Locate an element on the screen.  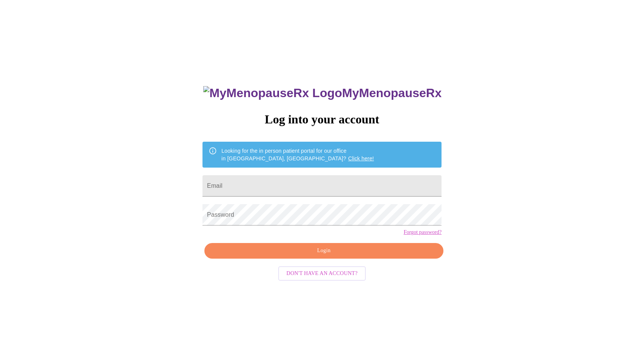
span: Don't have an account? is located at coordinates (322, 274).